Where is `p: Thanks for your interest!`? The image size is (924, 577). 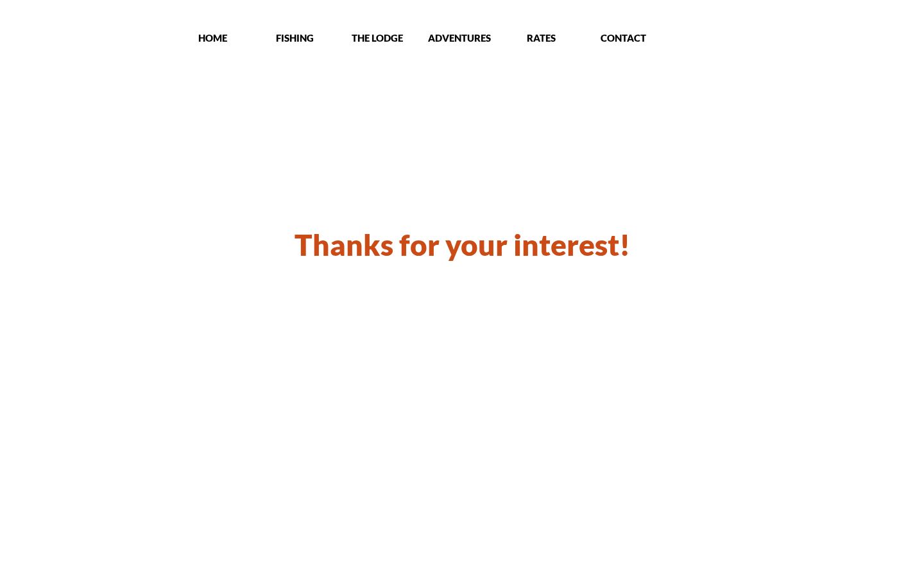 p: Thanks for your interest! is located at coordinates (462, 245).